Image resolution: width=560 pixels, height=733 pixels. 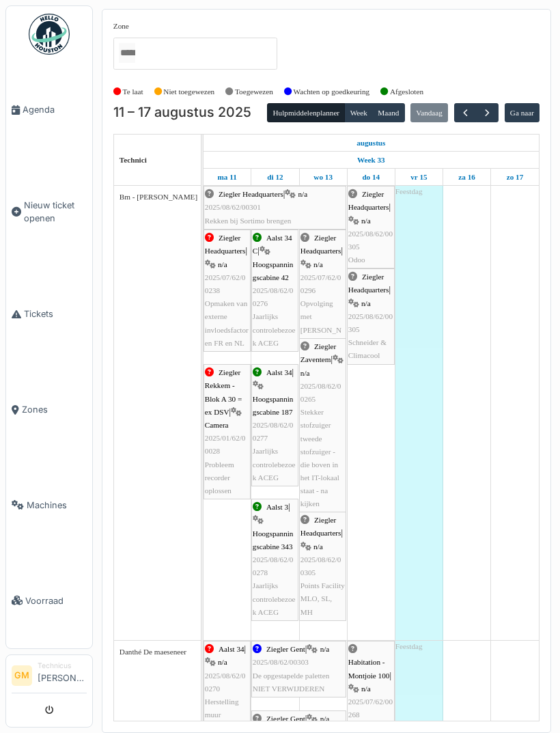 I want to click on a: Machines, so click(x=49, y=506).